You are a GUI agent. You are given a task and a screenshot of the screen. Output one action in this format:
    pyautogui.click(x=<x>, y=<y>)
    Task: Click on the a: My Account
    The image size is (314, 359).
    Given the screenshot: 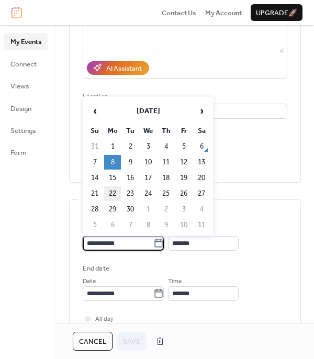 What is the action you would take?
    pyautogui.click(x=223, y=13)
    